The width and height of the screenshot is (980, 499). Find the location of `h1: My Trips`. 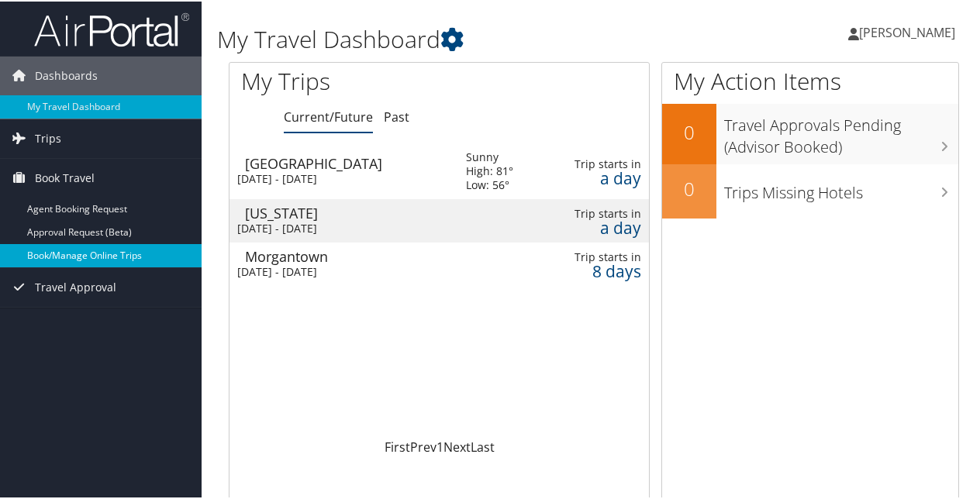

h1: My Trips is located at coordinates (352, 79).